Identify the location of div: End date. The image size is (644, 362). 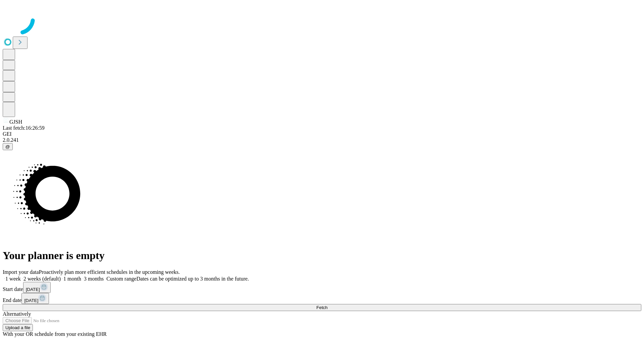
(322, 298).